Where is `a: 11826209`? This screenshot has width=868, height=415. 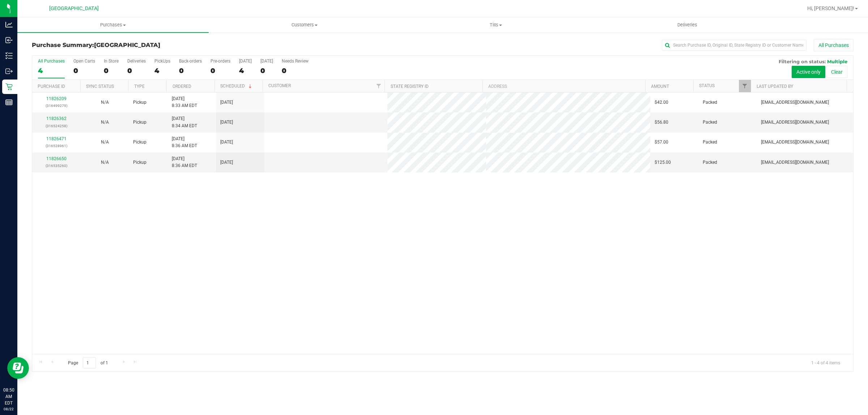
a: 11826209 is located at coordinates (56, 98).